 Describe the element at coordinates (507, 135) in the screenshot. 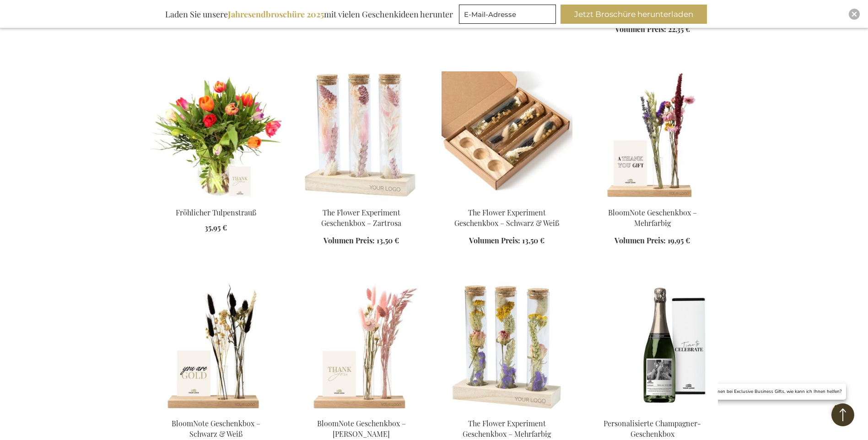

I see `img: The Flower Experiment Geschenkbox – Schwarz & Weiß` at that location.